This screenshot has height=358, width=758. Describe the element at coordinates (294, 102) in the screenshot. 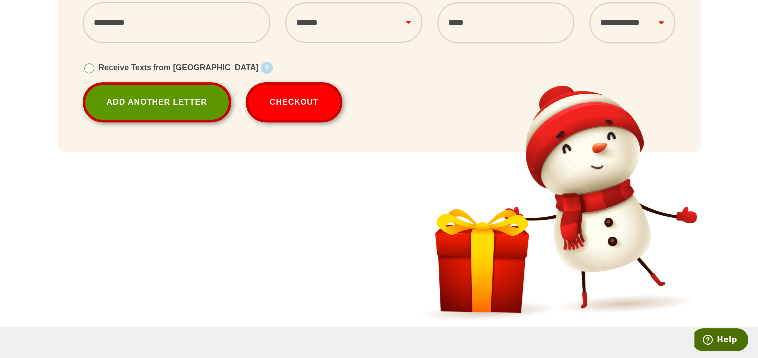

I see `button: Checkout` at that location.